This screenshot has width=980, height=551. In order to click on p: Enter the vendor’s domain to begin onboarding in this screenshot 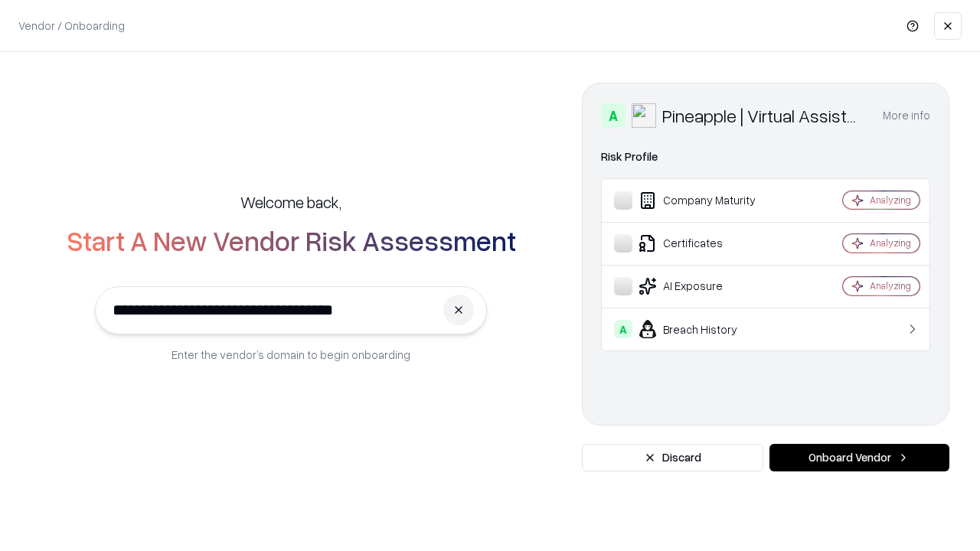, I will do `click(291, 354)`.